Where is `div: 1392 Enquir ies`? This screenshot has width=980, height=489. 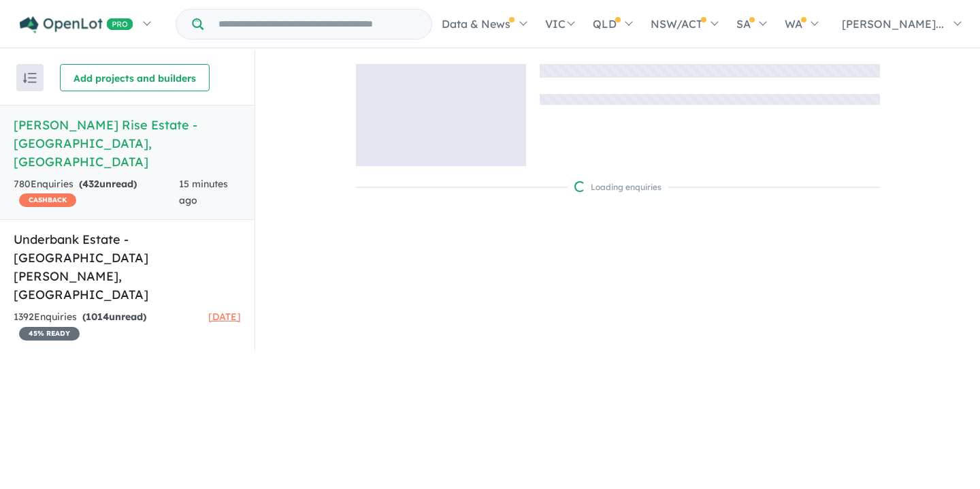 div: 1392 Enquir ies is located at coordinates (111, 325).